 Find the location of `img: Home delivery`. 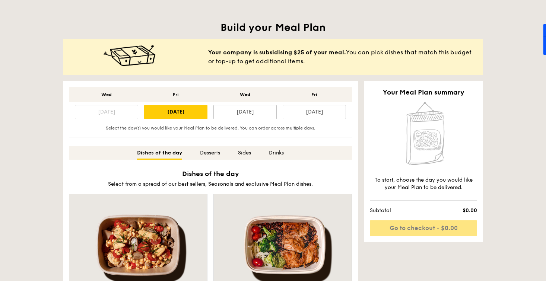

img: Home delivery is located at coordinates (423, 134).